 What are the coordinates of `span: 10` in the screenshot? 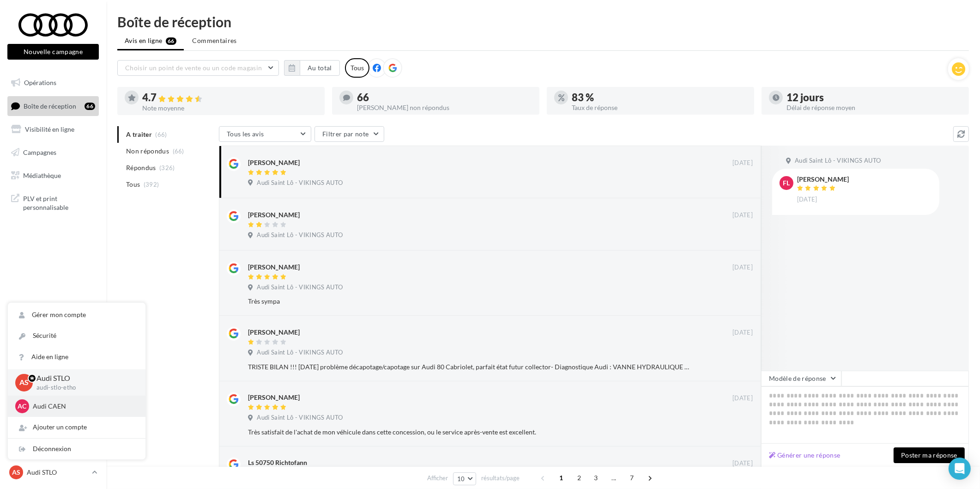 It's located at (461, 478).